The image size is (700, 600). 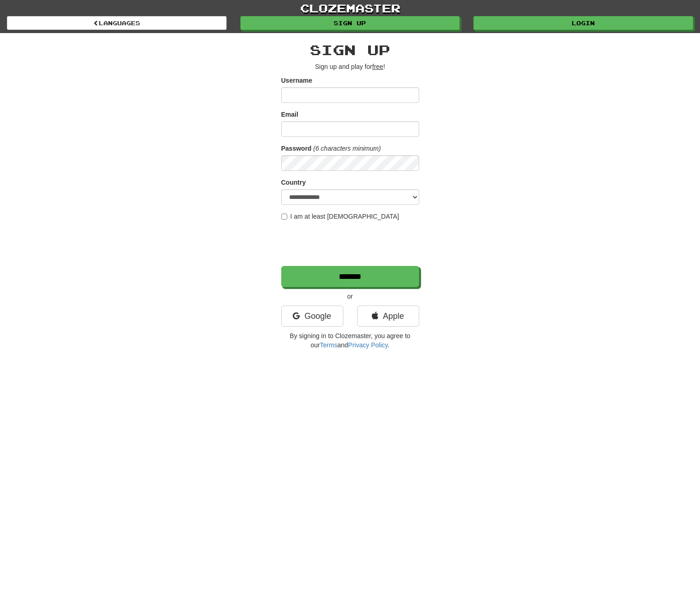 I want to click on a: Terms, so click(x=329, y=345).